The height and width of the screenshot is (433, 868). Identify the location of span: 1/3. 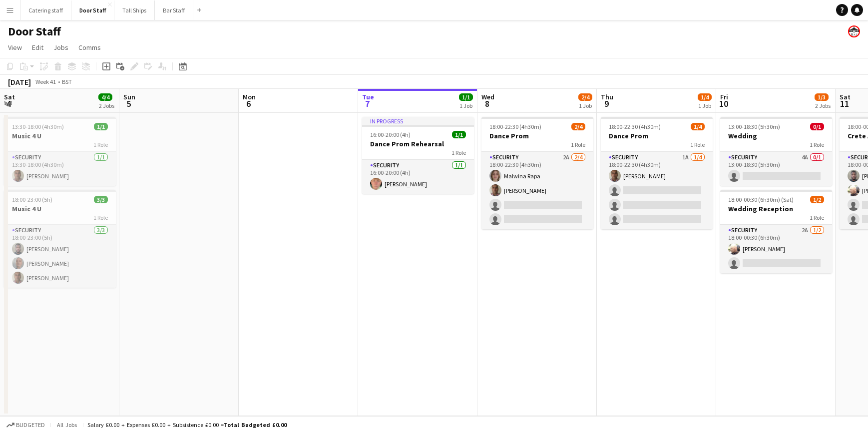
(821, 97).